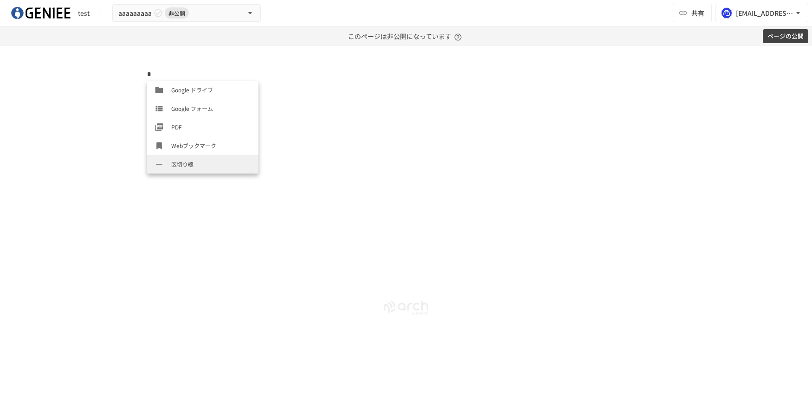  I want to click on button: 共有, so click(692, 13).